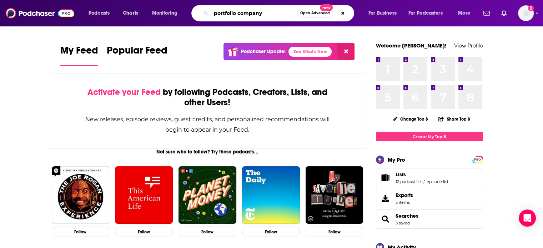 The width and height of the screenshot is (543, 248). What do you see at coordinates (477, 159) in the screenshot?
I see `span: PRO` at bounding box center [477, 159].